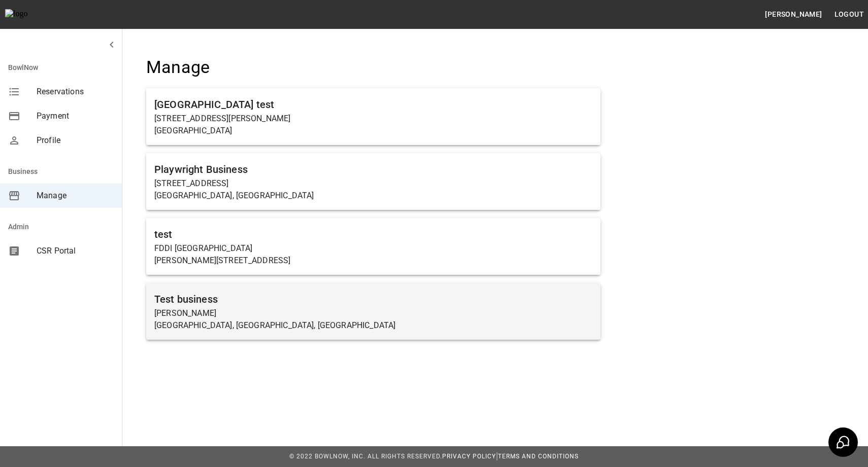  Describe the element at coordinates (538, 457) in the screenshot. I see `a: Terms and Conditions` at that location.